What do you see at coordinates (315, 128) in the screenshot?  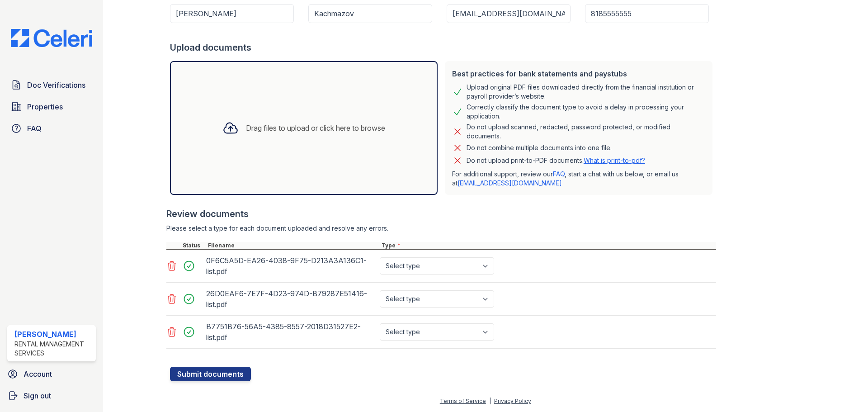 I see `div: Drag files to upload or click here to browse` at bounding box center [315, 128].